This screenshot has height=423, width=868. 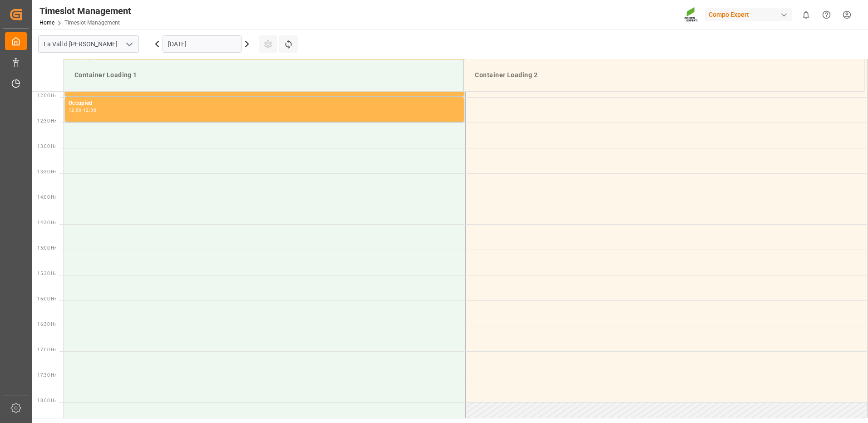 I want to click on span: 13:30 Hr, so click(x=46, y=172).